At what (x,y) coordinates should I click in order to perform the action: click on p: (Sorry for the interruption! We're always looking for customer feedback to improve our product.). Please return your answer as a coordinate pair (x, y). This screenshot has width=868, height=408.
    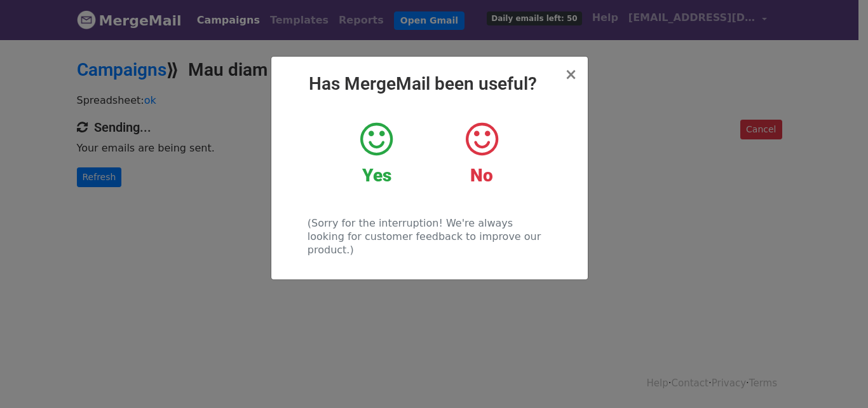
    Looking at the image, I should click on (429, 236).